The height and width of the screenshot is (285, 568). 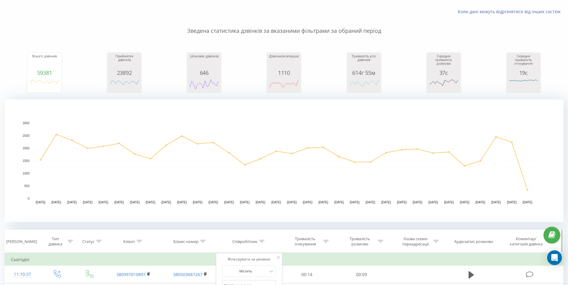 I want to click on div: Співробітник, so click(x=245, y=242).